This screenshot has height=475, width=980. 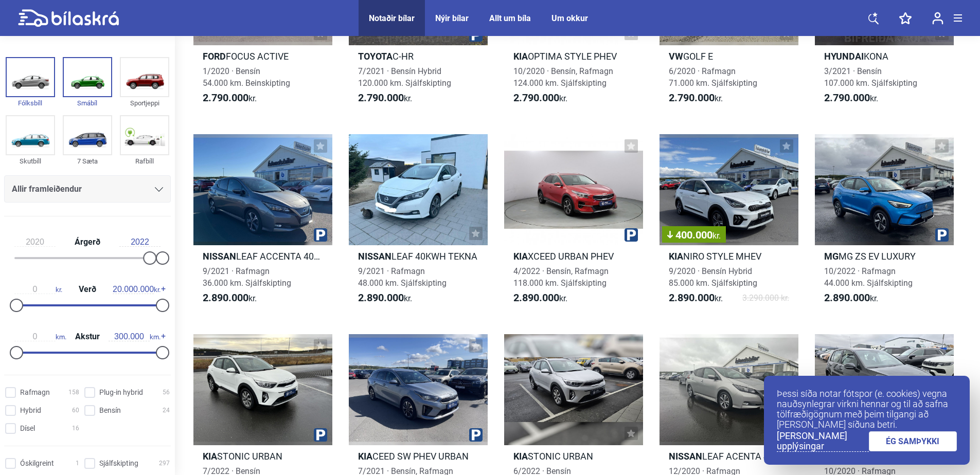 What do you see at coordinates (166, 410) in the screenshot?
I see `span: 24` at bounding box center [166, 410].